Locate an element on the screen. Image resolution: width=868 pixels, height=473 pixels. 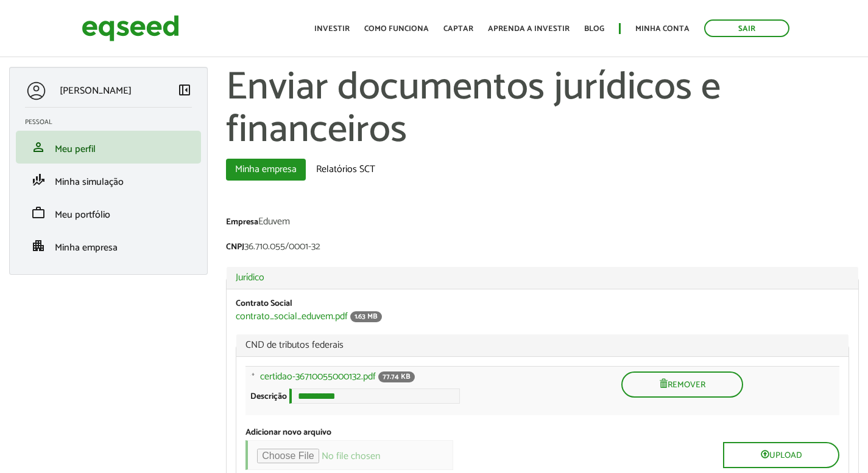
a: Sair is located at coordinates (747, 28).